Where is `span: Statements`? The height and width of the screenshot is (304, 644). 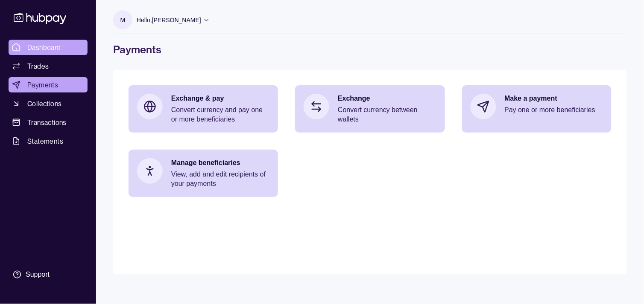 span: Statements is located at coordinates (45, 141).